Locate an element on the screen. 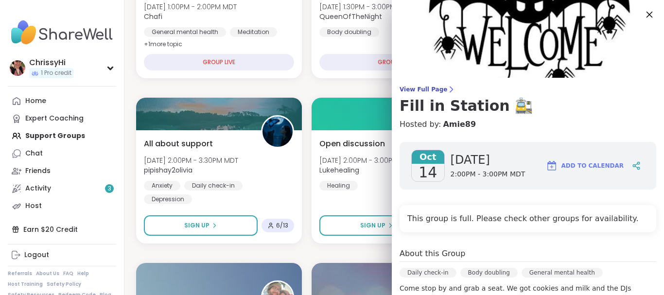  a: Safety Policy is located at coordinates (64, 284).